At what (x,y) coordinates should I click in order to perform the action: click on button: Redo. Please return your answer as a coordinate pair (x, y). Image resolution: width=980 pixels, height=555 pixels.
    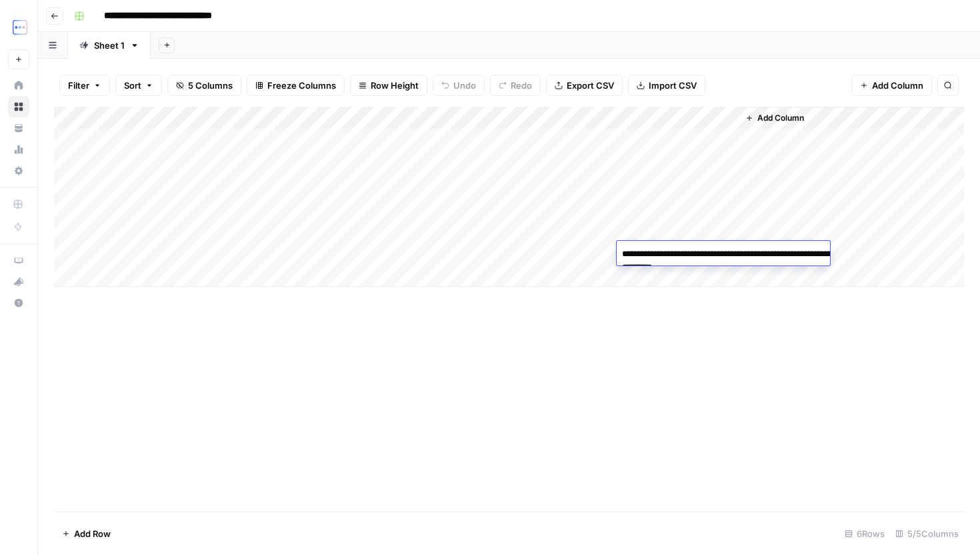
    Looking at the image, I should click on (515, 86).